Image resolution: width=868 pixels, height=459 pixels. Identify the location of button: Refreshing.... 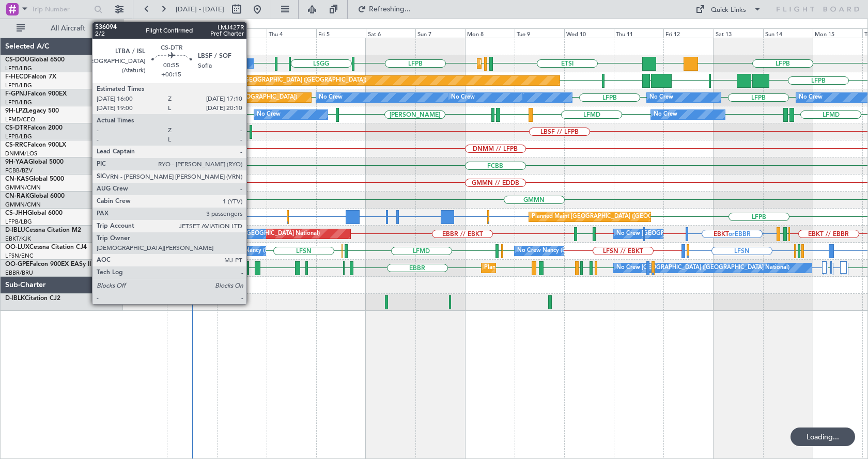
(384, 9).